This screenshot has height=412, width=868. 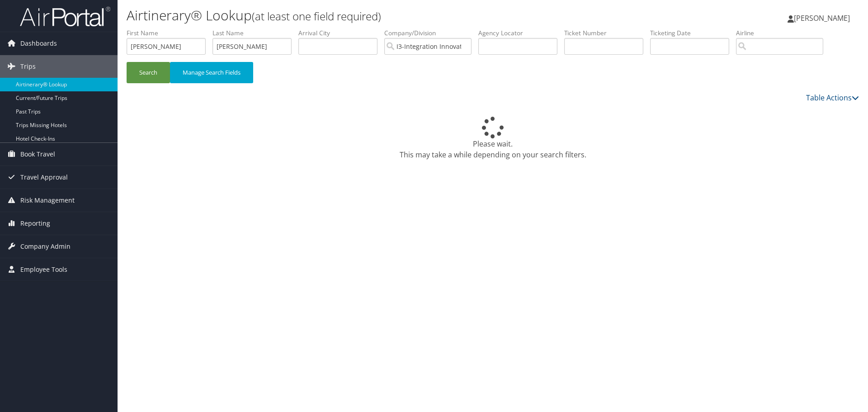 I want to click on div: Please wait. This may take a while depending on your search filters., so click(x=493, y=138).